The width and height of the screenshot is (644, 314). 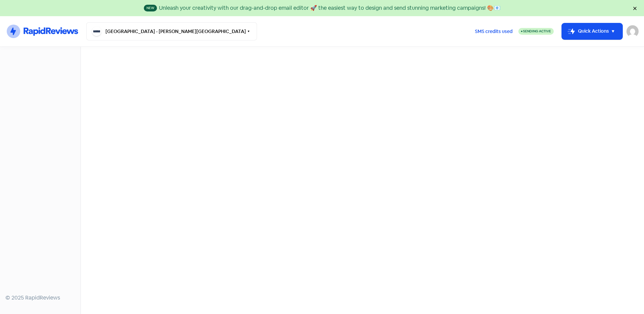 I want to click on a: Sending Active, so click(x=536, y=31).